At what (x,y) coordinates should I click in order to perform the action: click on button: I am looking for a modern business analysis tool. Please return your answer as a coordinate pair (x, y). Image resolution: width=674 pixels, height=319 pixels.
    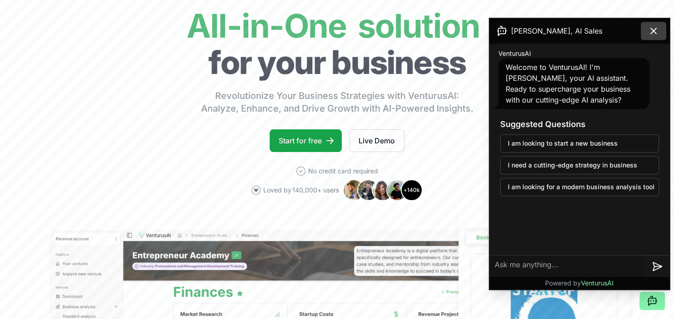
    Looking at the image, I should click on (579, 187).